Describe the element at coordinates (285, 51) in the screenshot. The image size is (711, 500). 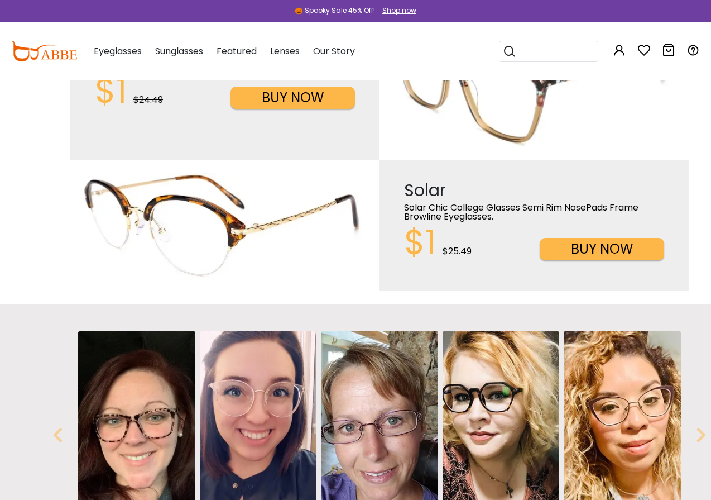
I see `span: Lenses` at that location.